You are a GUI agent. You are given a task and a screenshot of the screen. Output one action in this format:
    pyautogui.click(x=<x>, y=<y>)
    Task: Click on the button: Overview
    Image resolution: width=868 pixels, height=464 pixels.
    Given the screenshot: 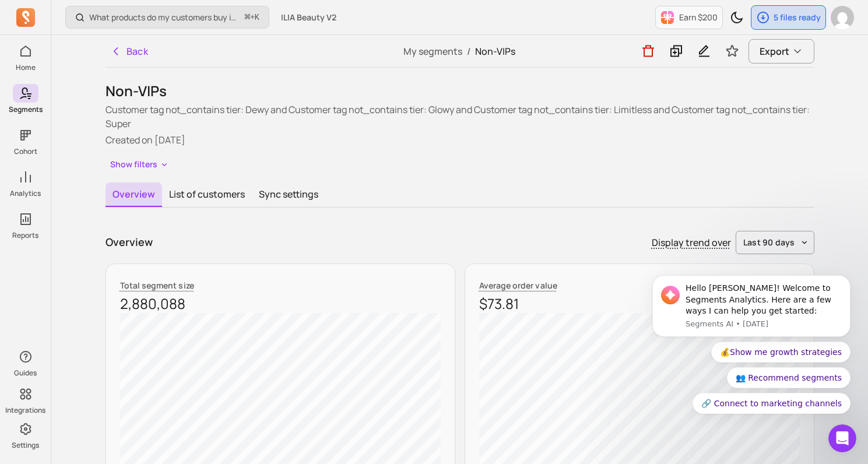 What is the action you would take?
    pyautogui.click(x=134, y=195)
    